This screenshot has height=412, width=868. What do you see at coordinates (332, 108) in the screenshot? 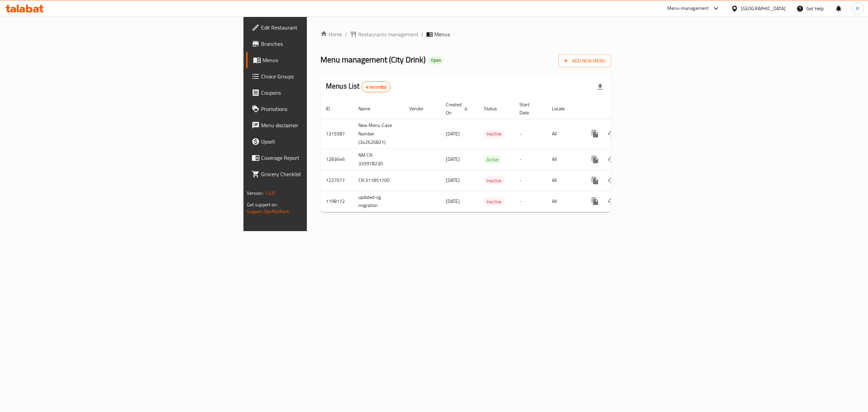
I see `span: ID` at bounding box center [332, 108].